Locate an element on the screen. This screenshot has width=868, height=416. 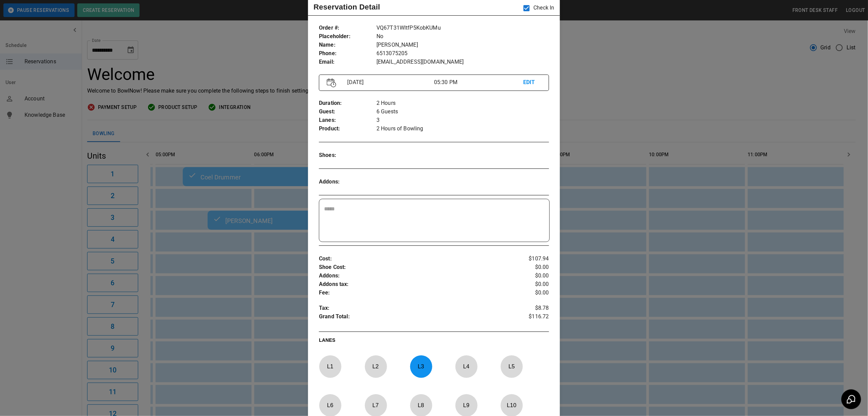
p: Placeholder : is located at coordinates (347, 36).